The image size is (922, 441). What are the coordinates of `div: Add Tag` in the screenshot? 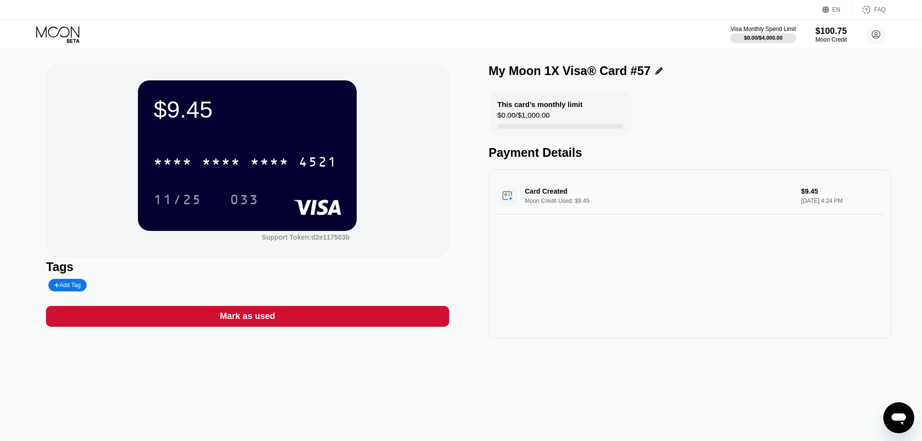 It's located at (67, 285).